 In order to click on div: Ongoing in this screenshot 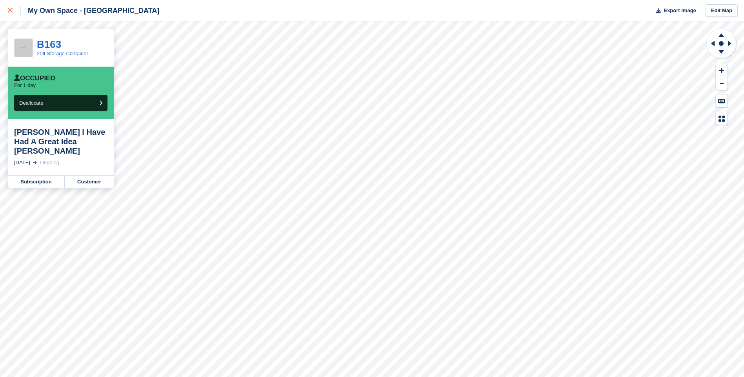, I will do `click(49, 163)`.